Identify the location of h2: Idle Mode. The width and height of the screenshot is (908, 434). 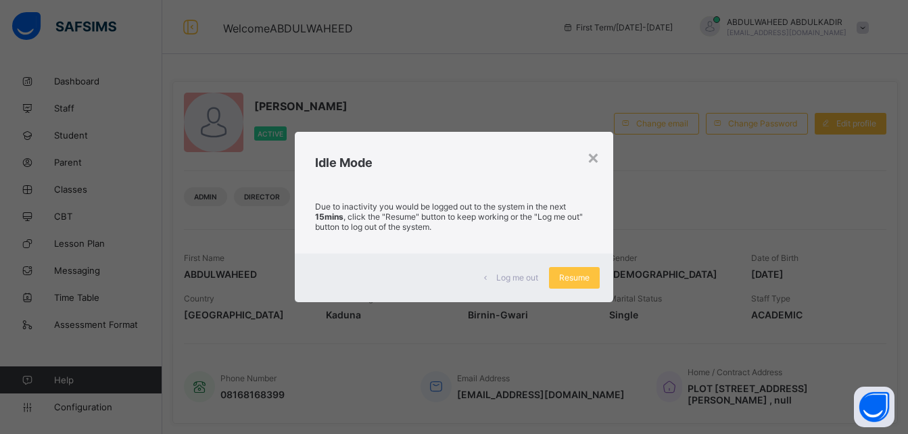
(454, 162).